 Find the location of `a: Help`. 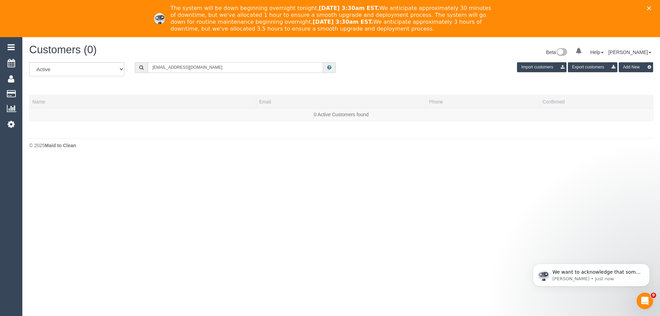

a: Help is located at coordinates (596, 52).